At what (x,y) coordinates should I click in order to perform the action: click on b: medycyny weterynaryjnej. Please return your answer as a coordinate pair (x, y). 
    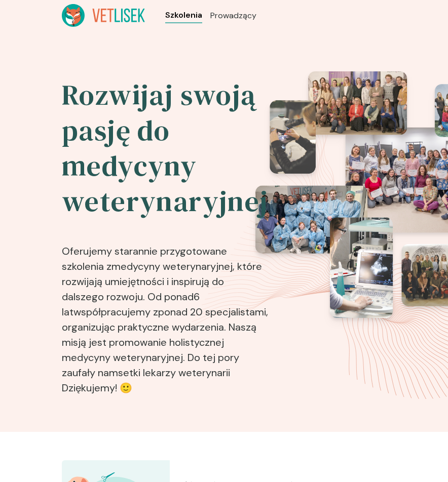
    Looking at the image, I should click on (172, 267).